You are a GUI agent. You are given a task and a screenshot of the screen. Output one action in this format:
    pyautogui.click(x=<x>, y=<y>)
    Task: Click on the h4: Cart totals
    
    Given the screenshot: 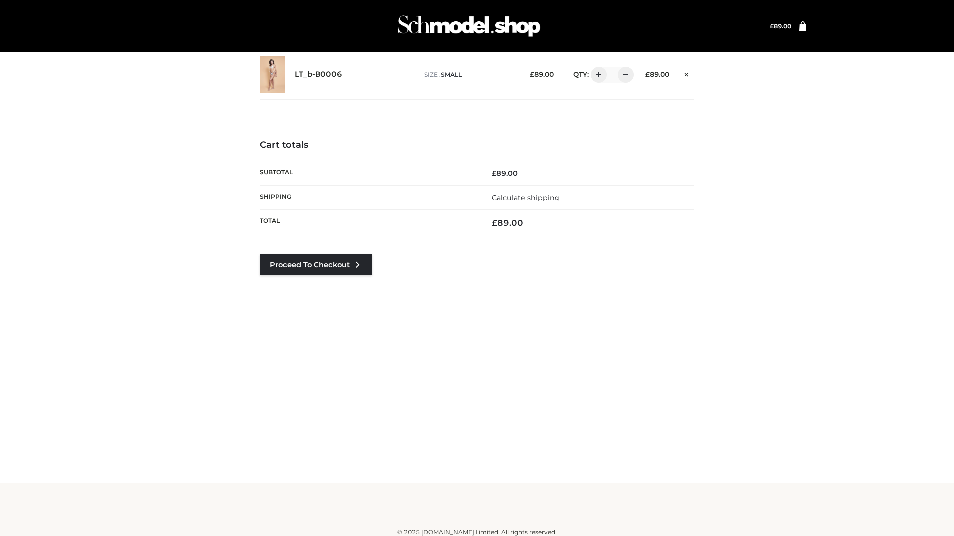 What is the action you would take?
    pyautogui.click(x=477, y=146)
    